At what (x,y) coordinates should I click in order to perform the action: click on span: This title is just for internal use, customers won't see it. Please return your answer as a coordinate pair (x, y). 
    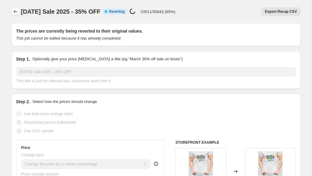
    Looking at the image, I should click on (63, 81).